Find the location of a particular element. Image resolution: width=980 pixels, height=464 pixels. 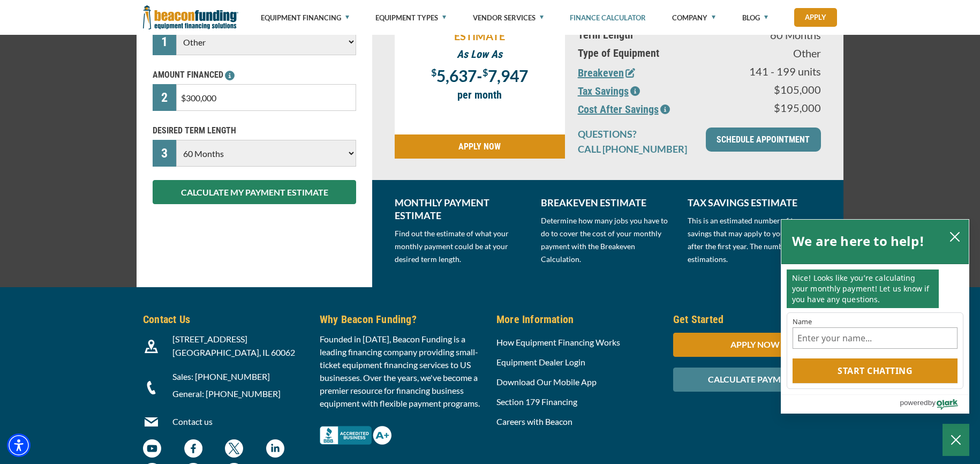

div: APPLY NOW is located at coordinates (755, 345).